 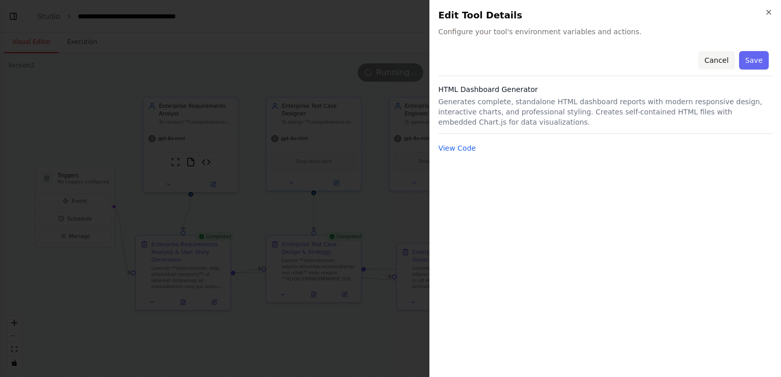 I want to click on h2: Edit Tool Details, so click(x=605, y=15).